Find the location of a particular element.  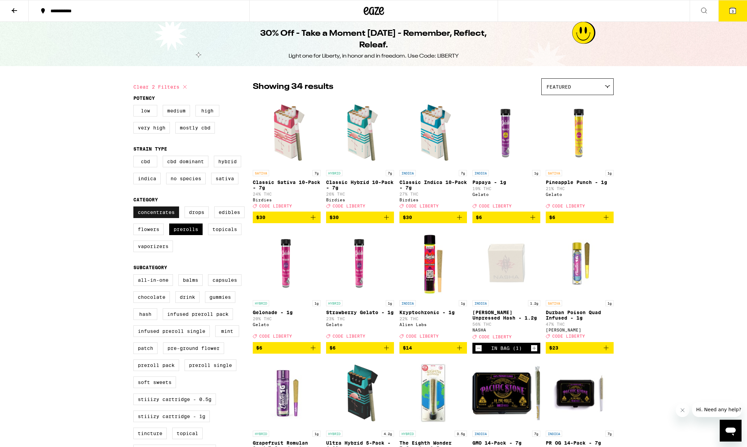

p: Classic Sativa 10-Pack - 7g is located at coordinates (286, 185).